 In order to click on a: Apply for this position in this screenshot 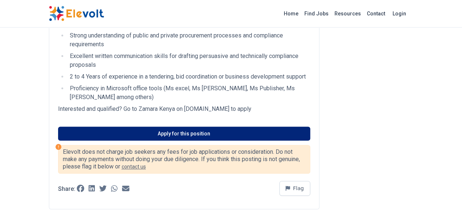, I will do `click(184, 134)`.